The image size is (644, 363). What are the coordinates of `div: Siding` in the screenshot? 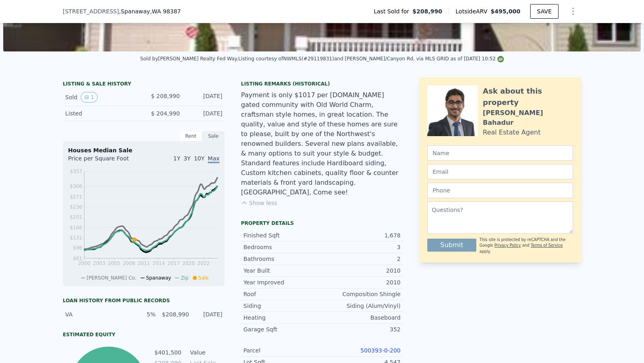 It's located at (283, 306).